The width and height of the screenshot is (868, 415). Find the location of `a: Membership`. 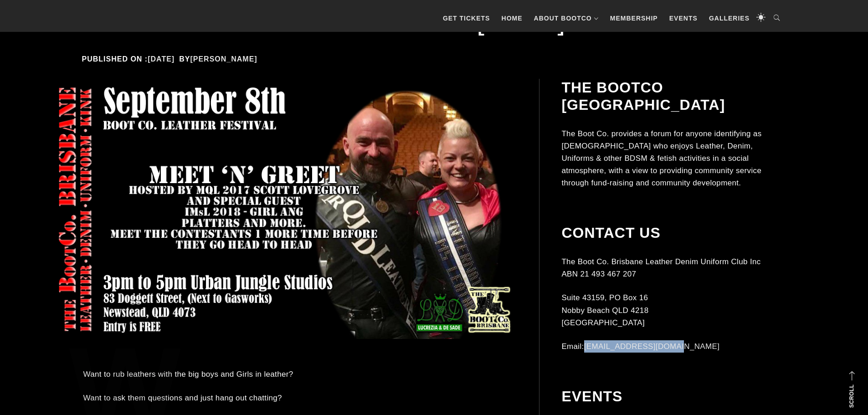

a: Membership is located at coordinates (634, 19).